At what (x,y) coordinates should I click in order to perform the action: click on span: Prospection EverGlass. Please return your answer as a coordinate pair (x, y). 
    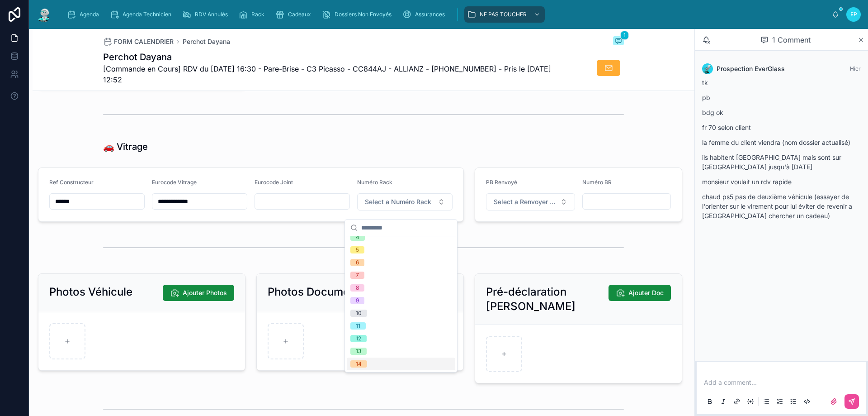
    Looking at the image, I should click on (751, 69).